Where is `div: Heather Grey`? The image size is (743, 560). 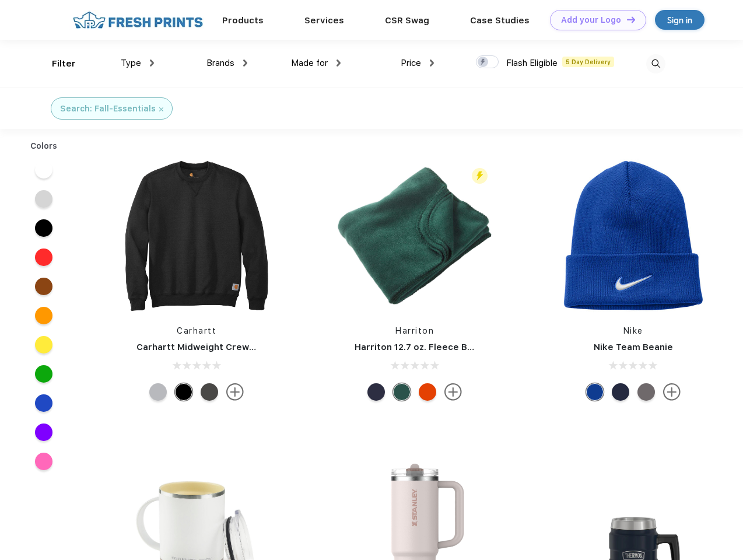
div: Heather Grey is located at coordinates (158, 392).